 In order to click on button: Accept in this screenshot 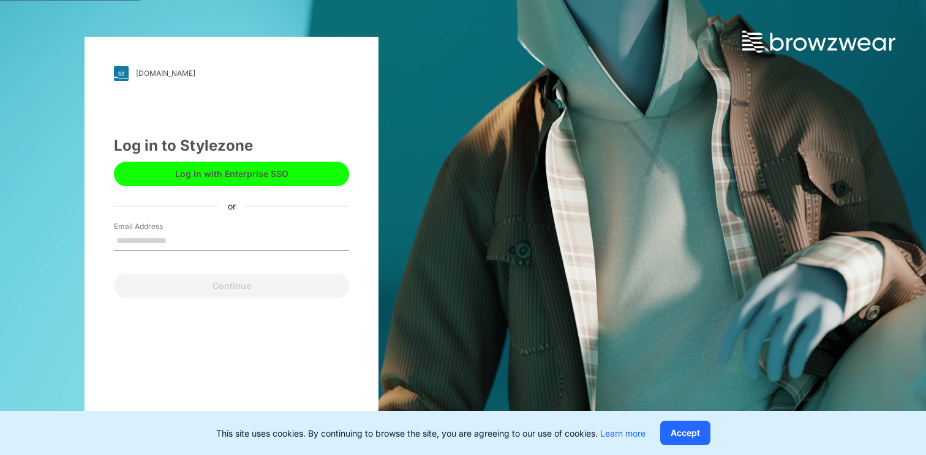, I will do `click(686, 433)`.